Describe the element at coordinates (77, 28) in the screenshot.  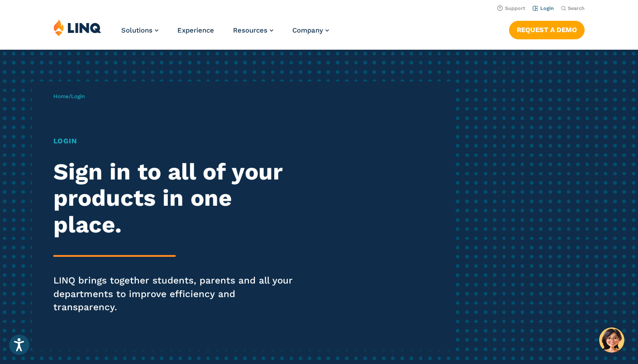
I see `img: LINQ | K‑12 Software` at that location.